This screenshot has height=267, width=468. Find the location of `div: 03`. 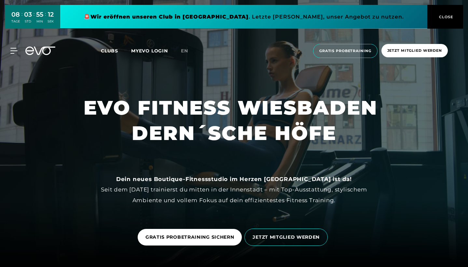

div: 03 is located at coordinates (28, 14).